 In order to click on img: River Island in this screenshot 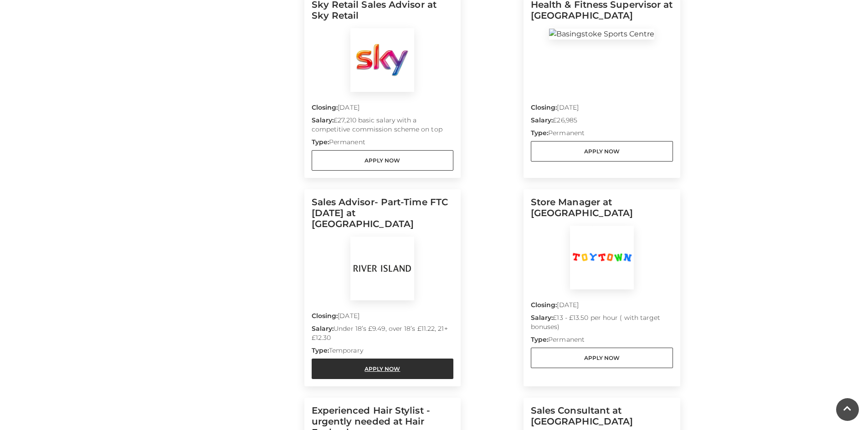, I will do `click(382, 269)`.